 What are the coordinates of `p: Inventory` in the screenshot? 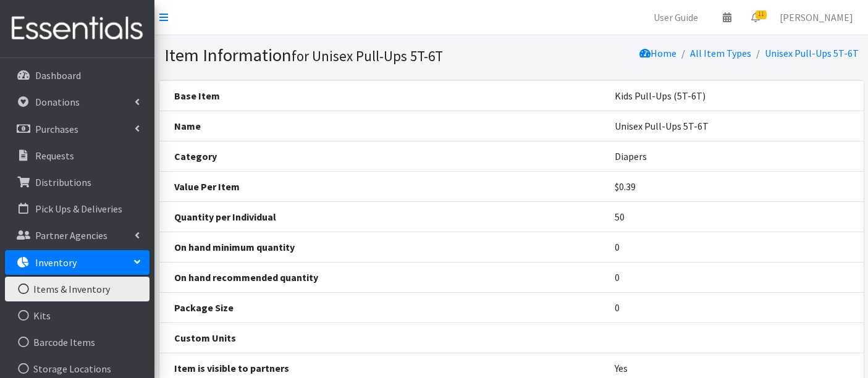 It's located at (56, 262).